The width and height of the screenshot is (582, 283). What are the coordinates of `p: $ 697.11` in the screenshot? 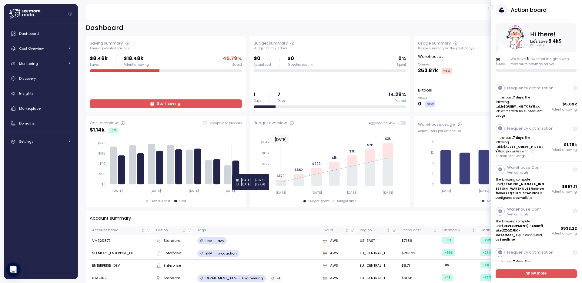 It's located at (569, 187).